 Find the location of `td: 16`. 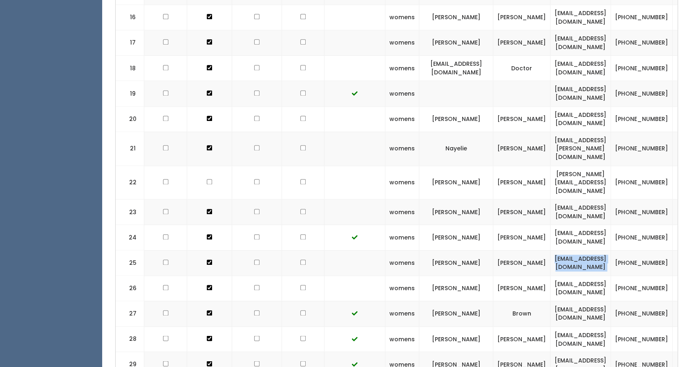

td: 16 is located at coordinates (130, 17).